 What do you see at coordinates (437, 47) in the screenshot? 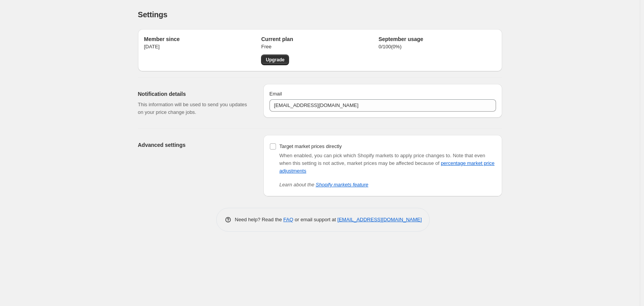
I see `p: 0 / 100 ( 0 %)` at bounding box center [437, 47].